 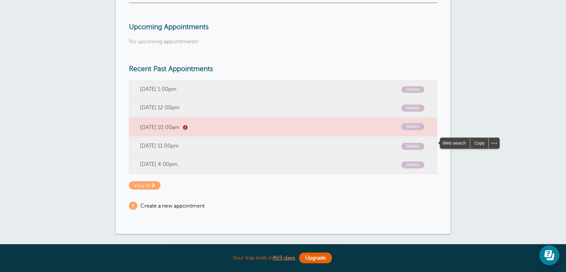 What do you see at coordinates (284, 258) in the screenshot?
I see `b: 469 days` at bounding box center [284, 258].